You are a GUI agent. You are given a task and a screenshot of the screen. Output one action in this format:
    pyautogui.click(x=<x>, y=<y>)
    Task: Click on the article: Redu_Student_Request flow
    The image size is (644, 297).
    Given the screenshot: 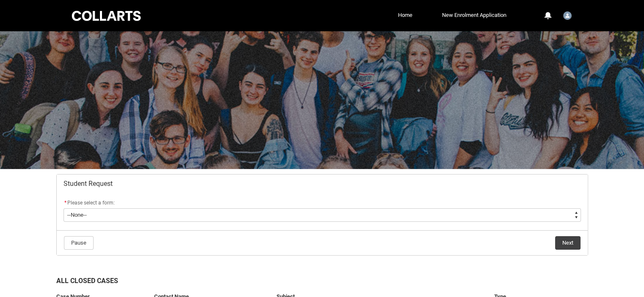 What is the action you would take?
    pyautogui.click(x=322, y=215)
    